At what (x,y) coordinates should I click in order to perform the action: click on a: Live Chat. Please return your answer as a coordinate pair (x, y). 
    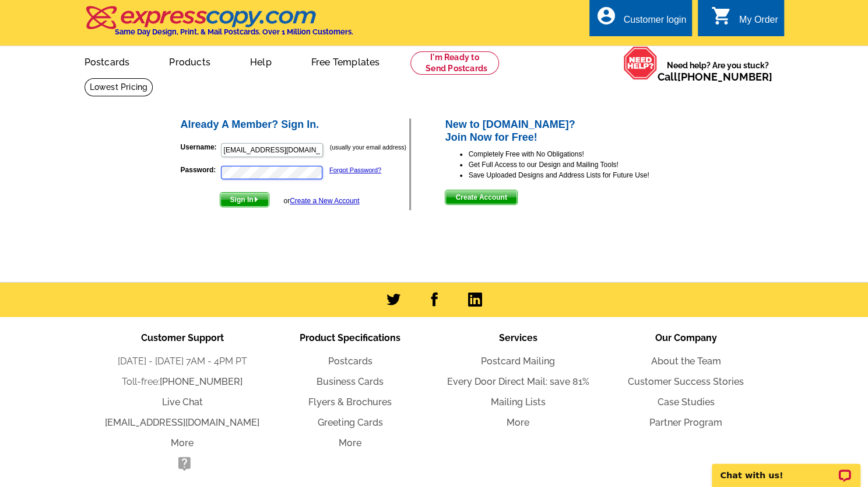
    Looking at the image, I should click on (183, 402).